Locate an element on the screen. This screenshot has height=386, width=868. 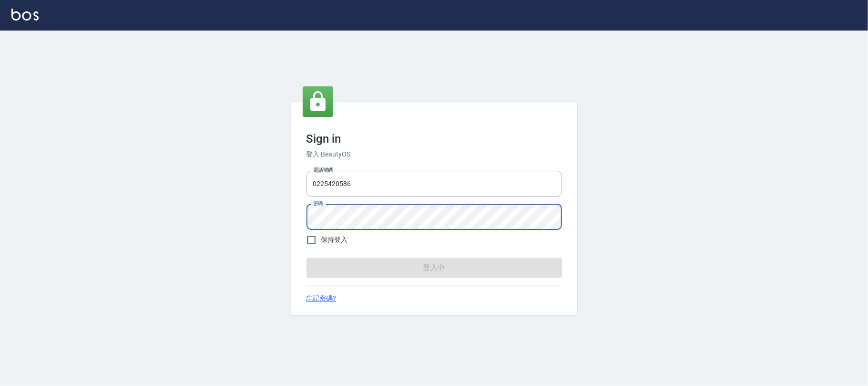
h6: 登入 BeautyOS is located at coordinates (434, 154).